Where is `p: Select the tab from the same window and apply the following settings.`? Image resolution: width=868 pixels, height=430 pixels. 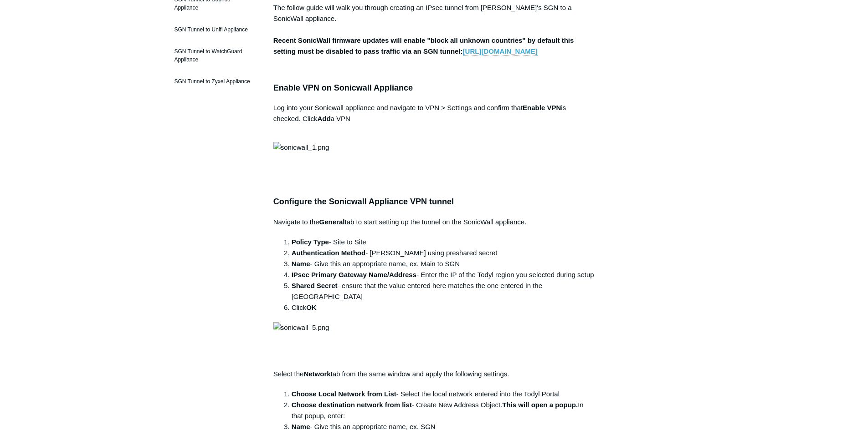 p: Select the tab from the same window and apply the following settings. is located at coordinates (434, 374).